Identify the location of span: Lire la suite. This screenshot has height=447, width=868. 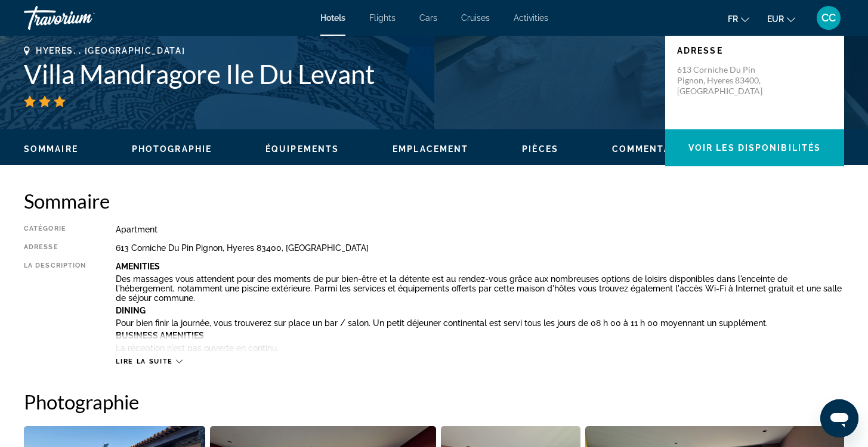
(144, 362).